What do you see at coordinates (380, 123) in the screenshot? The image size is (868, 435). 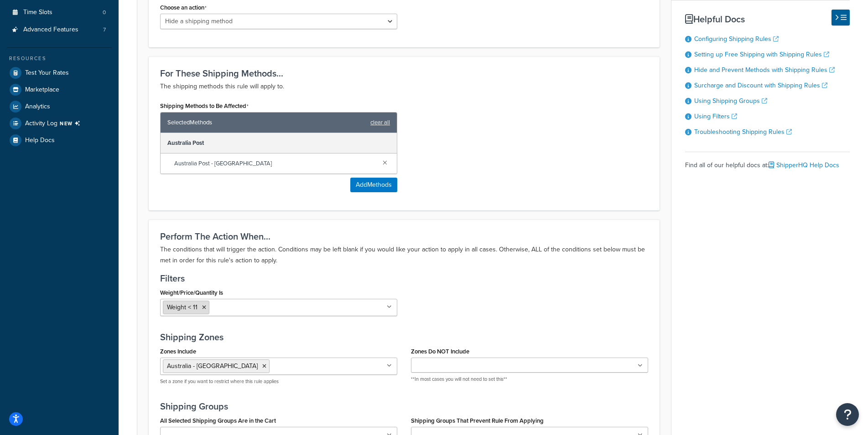 I see `a: clear all` at bounding box center [380, 123].